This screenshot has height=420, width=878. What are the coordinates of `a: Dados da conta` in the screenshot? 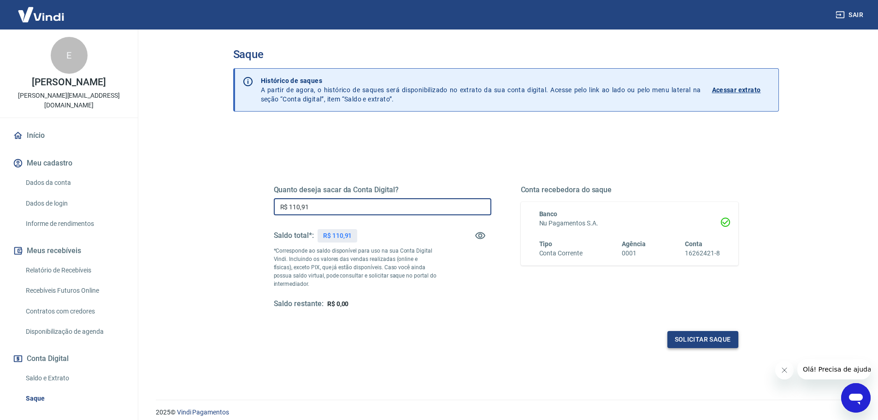 It's located at (74, 183).